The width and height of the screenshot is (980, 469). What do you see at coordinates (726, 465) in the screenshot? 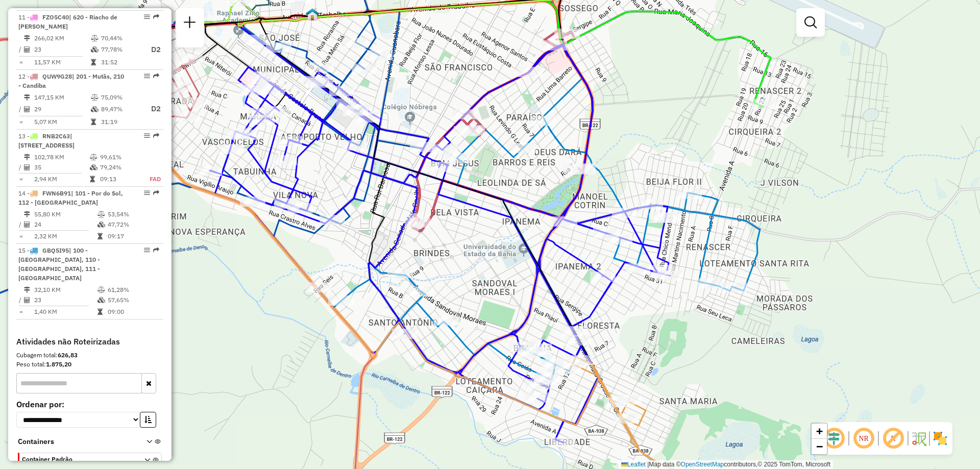
I see `div: Map data © contributors,© 2025 TomTom, Microsoft` at bounding box center [726, 465].